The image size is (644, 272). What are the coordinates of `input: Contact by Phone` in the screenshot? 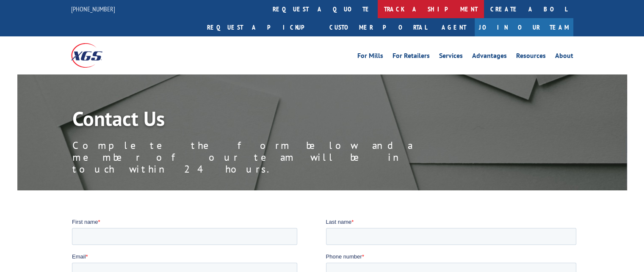 It's located at (259, 97).